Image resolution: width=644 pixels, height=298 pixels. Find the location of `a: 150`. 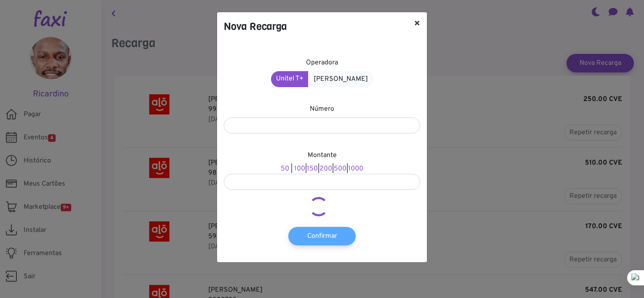

a: 150 is located at coordinates (313, 169).